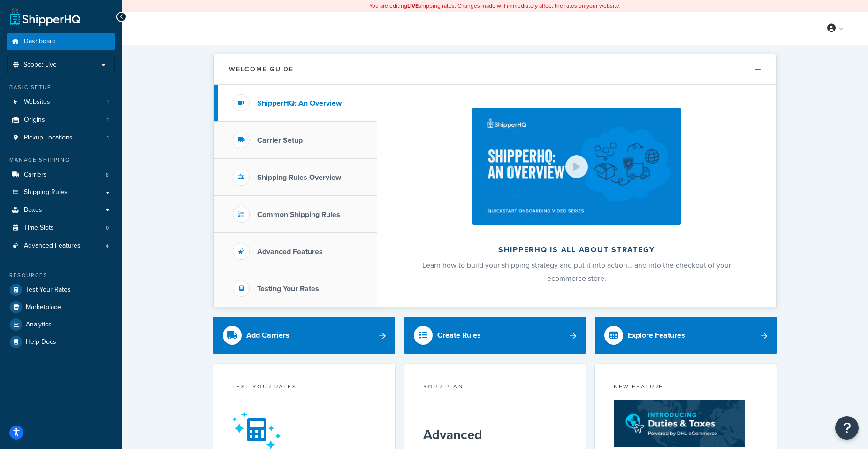 This screenshot has width=868, height=449. I want to click on li: Dashboard, so click(61, 41).